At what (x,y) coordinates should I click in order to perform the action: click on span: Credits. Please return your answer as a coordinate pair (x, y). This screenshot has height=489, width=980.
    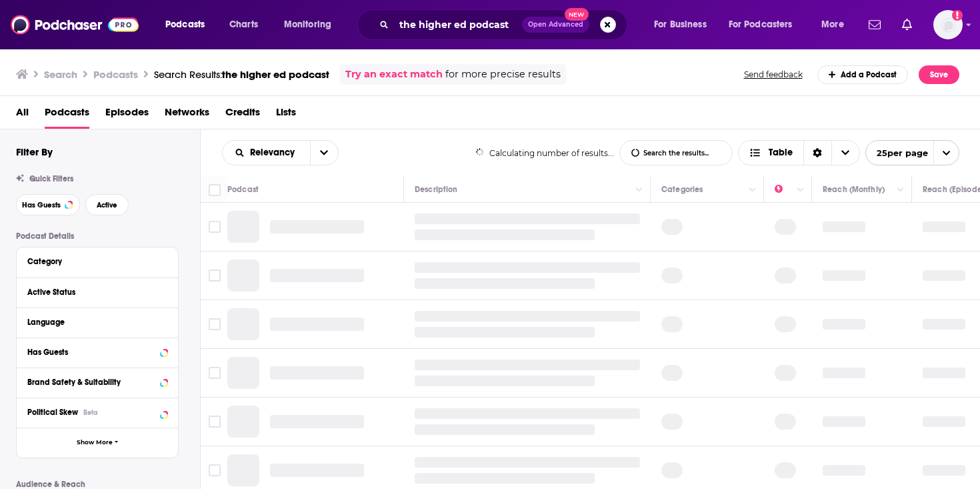
    Looking at the image, I should click on (243, 114).